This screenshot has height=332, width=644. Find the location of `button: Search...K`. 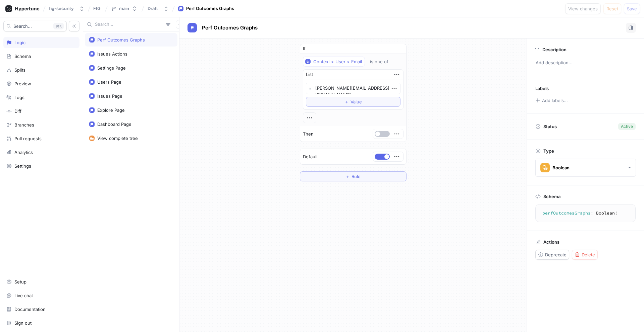

button: Search...K is located at coordinates (35, 26).